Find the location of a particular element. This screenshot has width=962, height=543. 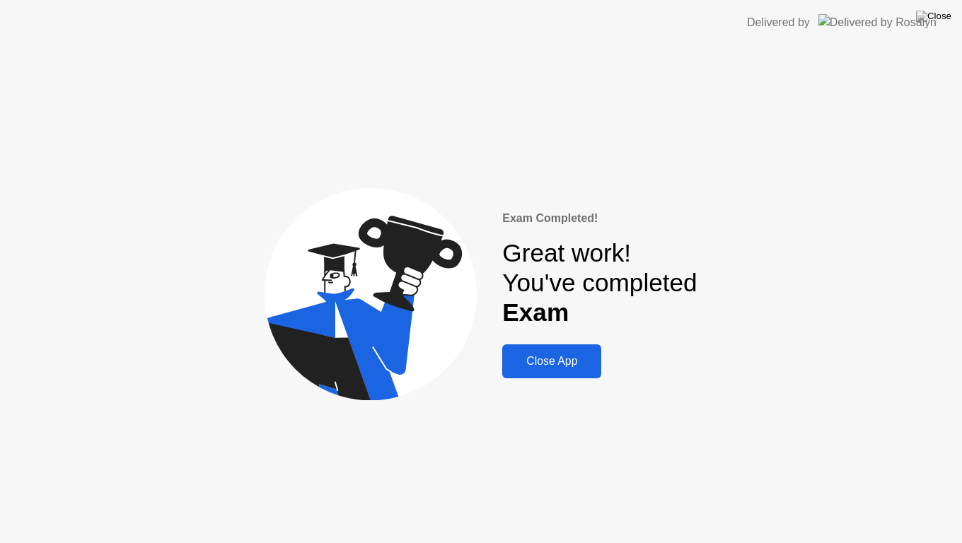

div: Great work! You've completed is located at coordinates (599, 283).